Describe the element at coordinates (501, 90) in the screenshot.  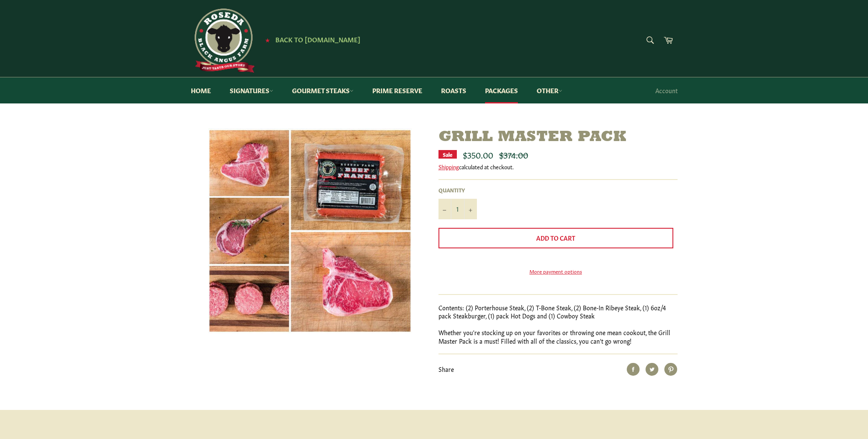
I see `a: Packages` at that location.